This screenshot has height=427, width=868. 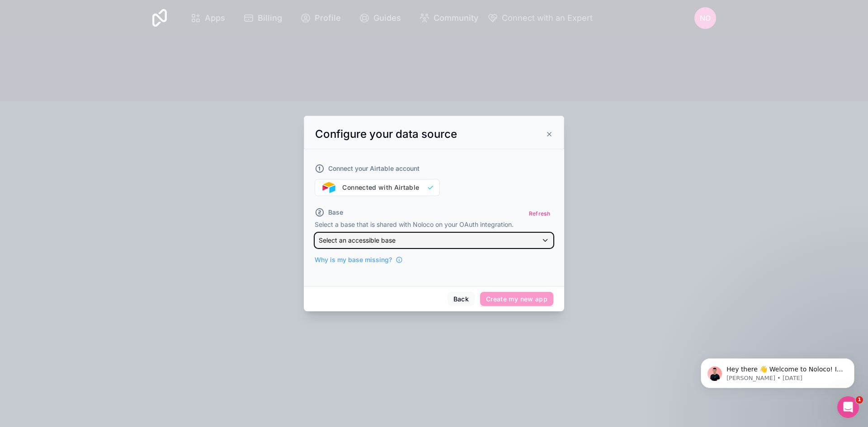 What do you see at coordinates (90, 34) in the screenshot?
I see `div: message notification from Darragh, 6w ago. Hey there 👋 Welcome to Noloco! If you have any questio...` at bounding box center [90, 34].